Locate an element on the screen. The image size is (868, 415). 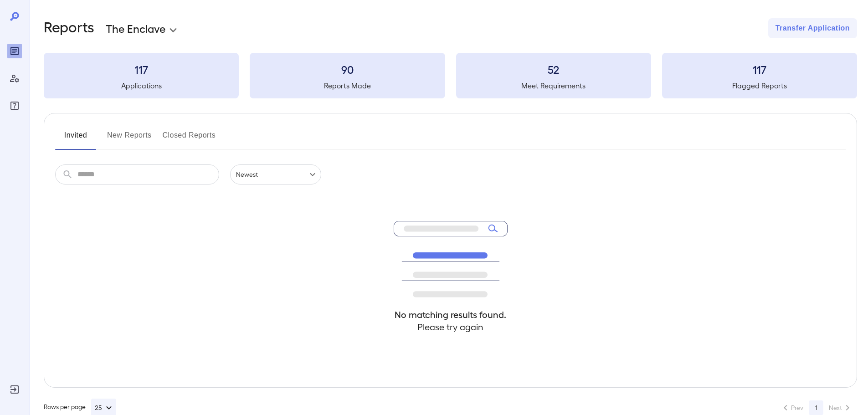
button: Closed Reports is located at coordinates (189, 139).